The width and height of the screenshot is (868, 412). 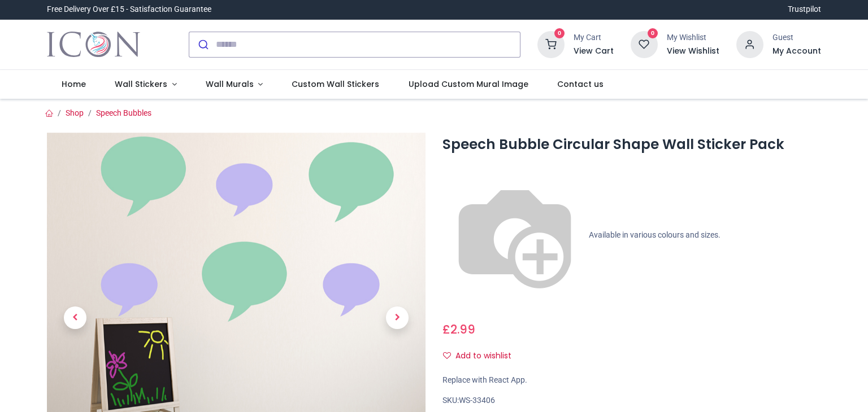 What do you see at coordinates (692, 38) in the screenshot?
I see `div: My Wishlist` at bounding box center [692, 38].